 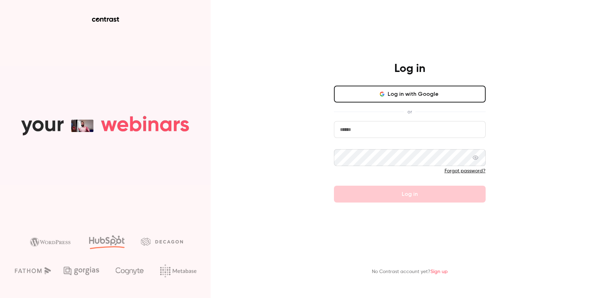 I want to click on img: decagon, so click(x=162, y=242).